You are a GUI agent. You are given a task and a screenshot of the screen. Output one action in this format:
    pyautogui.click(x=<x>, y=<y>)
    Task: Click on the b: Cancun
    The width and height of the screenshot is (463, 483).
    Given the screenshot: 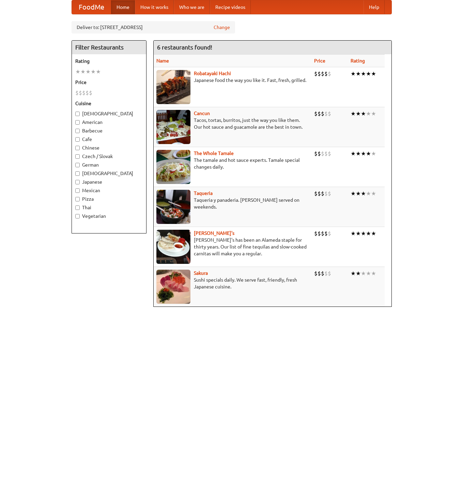 What is the action you would take?
    pyautogui.click(x=202, y=113)
    